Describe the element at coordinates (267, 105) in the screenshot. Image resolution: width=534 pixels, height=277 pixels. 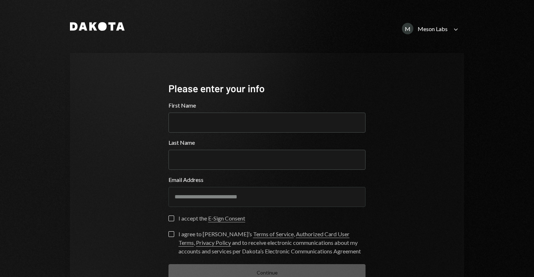
I see `label: First Name` at that location.